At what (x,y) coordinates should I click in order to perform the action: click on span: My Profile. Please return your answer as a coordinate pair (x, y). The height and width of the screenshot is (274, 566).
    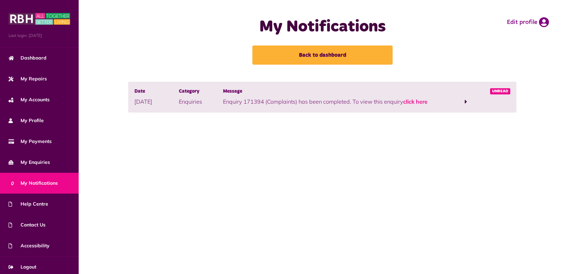
    Looking at the image, I should click on (26, 120).